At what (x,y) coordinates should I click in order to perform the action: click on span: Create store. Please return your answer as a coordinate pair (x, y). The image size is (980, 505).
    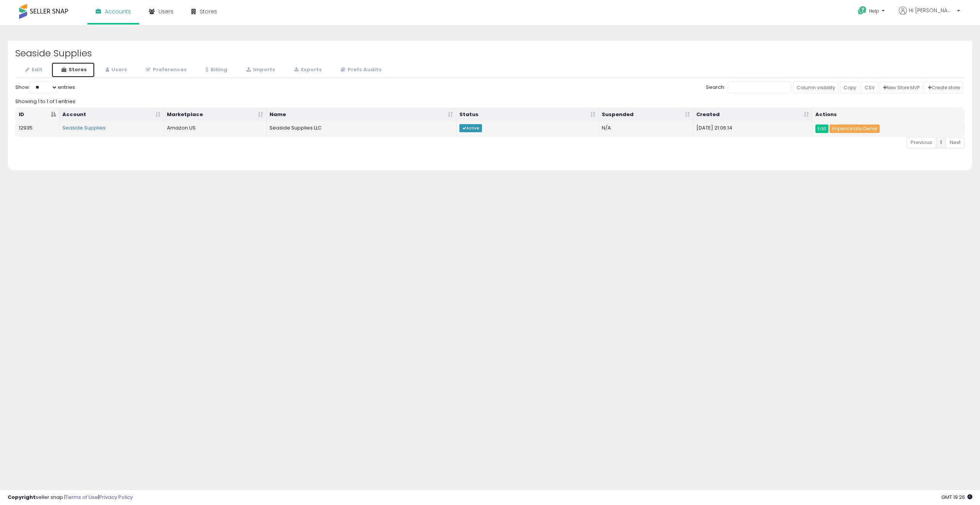
    Looking at the image, I should click on (944, 87).